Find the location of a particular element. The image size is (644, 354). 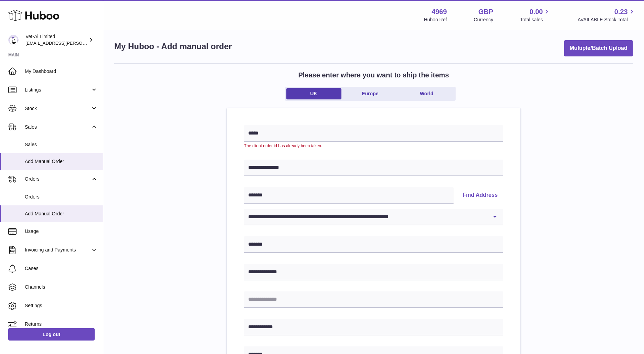

div: Vet-Ai Limited is located at coordinates (56, 40).